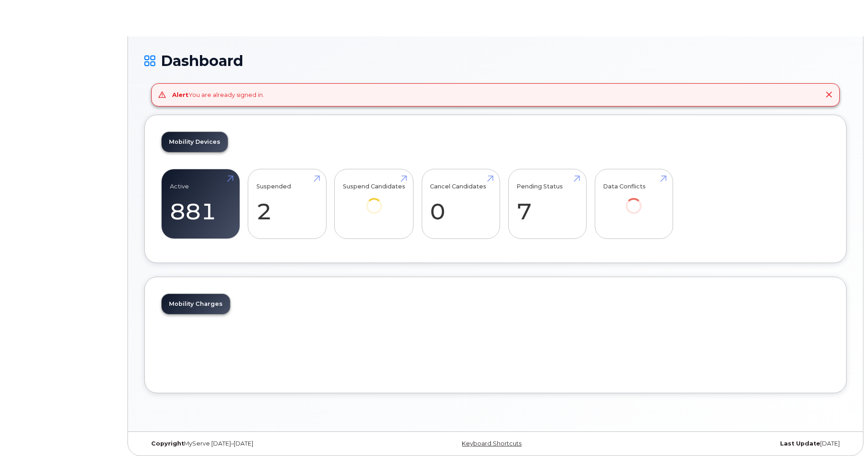 This screenshot has width=868, height=456. Describe the element at coordinates (496, 60) in the screenshot. I see `h1: Dashboard` at that location.